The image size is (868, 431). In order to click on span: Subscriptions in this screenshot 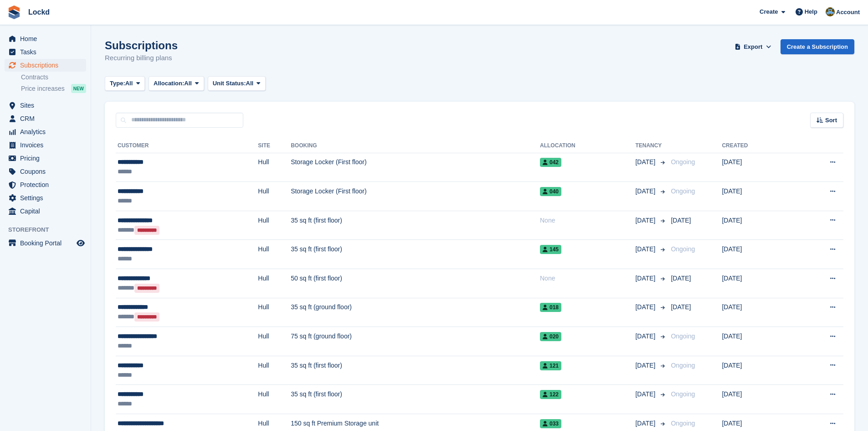, I will do `click(47, 65)`.